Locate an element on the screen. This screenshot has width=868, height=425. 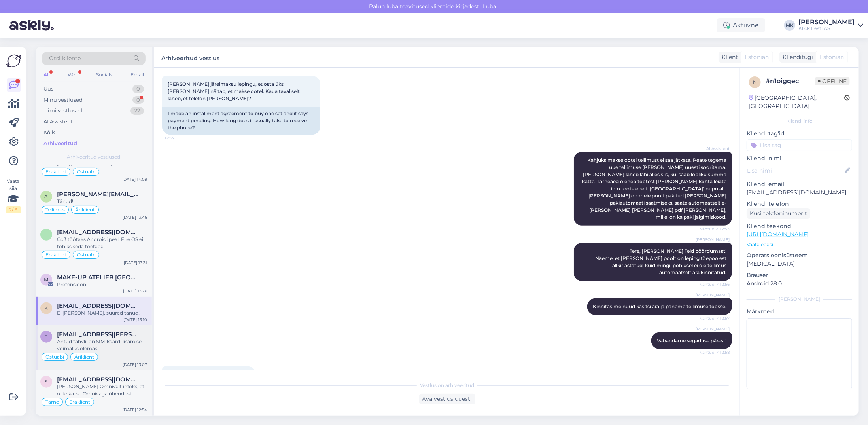
span: a is located at coordinates (46, 196).